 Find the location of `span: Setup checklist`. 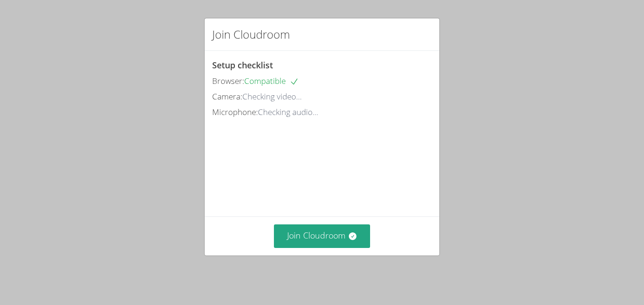

span: Setup checklist is located at coordinates (242, 65).